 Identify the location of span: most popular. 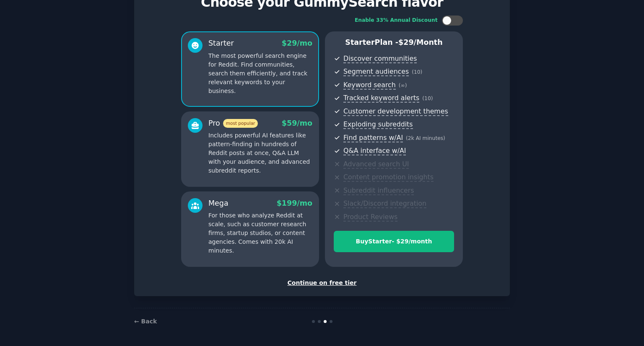
(241, 123).